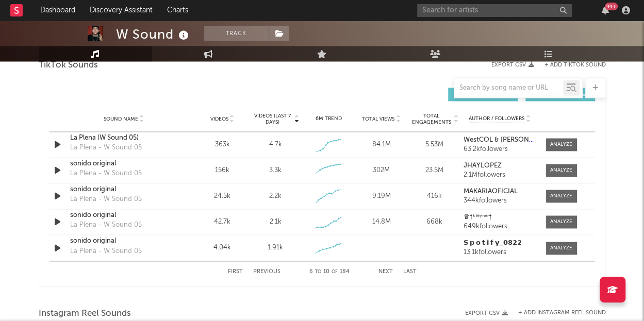 The height and width of the screenshot is (321, 644). I want to click on div: 302M, so click(381, 171).